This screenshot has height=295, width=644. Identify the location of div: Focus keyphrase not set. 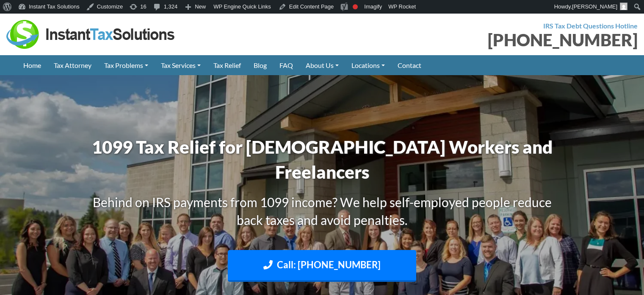
(355, 7).